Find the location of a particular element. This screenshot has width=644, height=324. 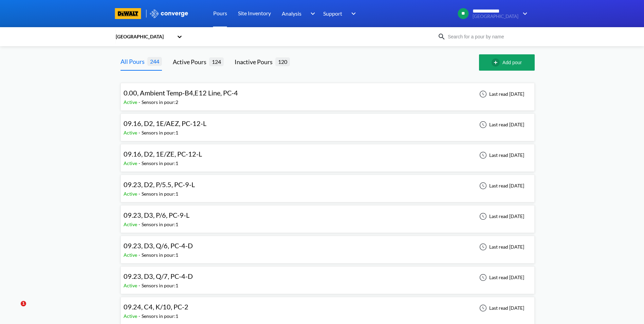

button: Add pour is located at coordinates (507, 62).